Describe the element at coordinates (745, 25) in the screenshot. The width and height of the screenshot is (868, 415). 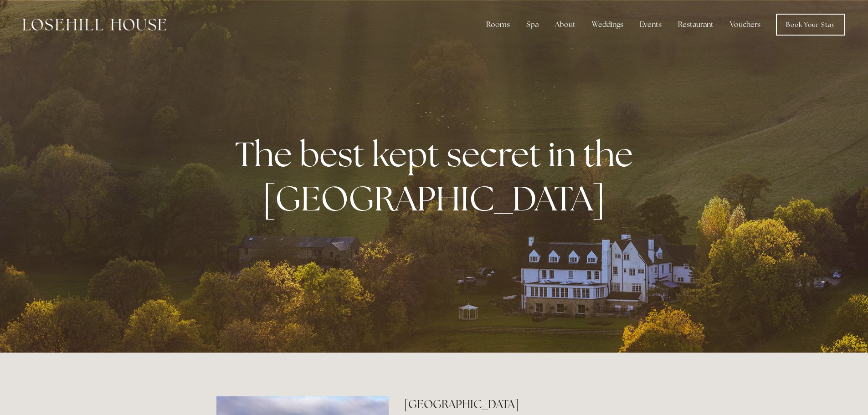
I see `a: Vouchers` at that location.